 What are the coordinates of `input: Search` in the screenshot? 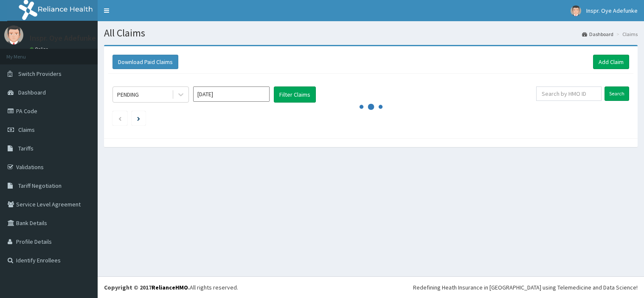 It's located at (617, 94).